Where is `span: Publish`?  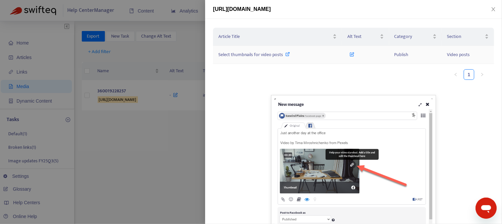
span: Publish is located at coordinates (401, 54).